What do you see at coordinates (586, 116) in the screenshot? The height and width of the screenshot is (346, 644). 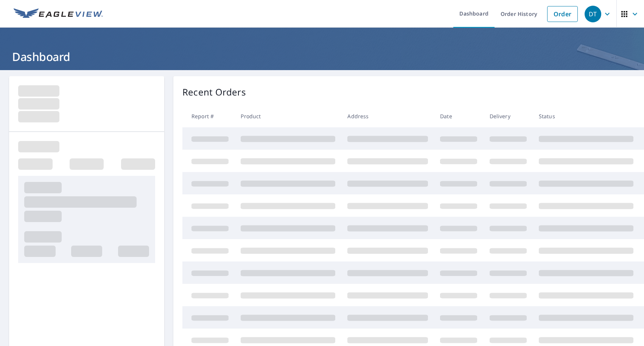 I see `th: Status` at bounding box center [586, 116].